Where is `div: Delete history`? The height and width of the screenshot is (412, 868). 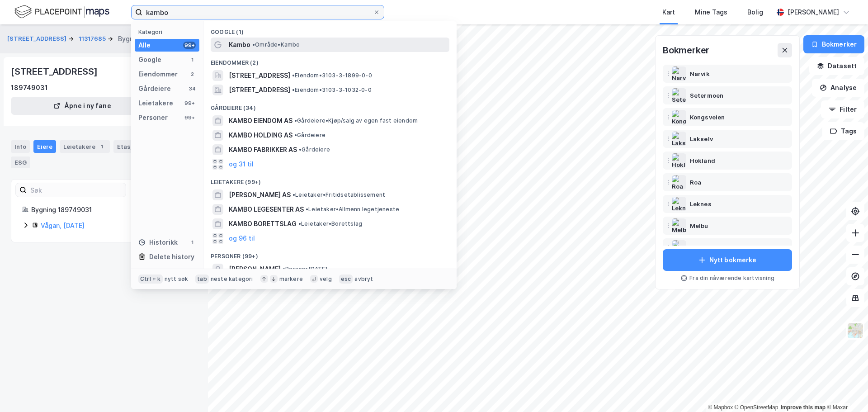
div: Delete history is located at coordinates (172, 257).